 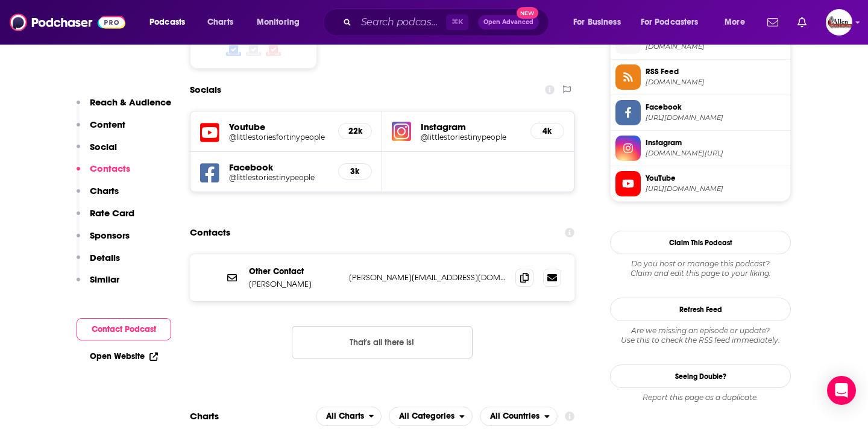 What do you see at coordinates (124, 329) in the screenshot?
I see `button: Contact Podcast` at bounding box center [124, 329].